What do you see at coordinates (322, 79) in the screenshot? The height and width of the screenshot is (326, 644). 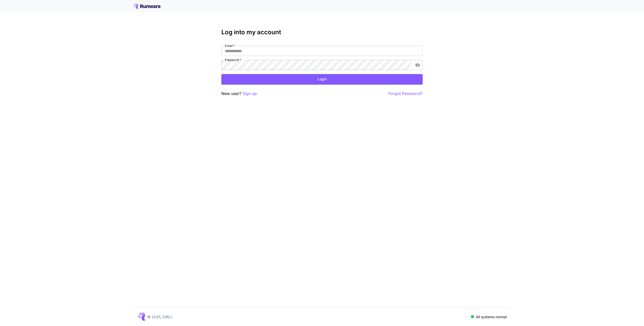 I see `button: Login` at bounding box center [322, 79].